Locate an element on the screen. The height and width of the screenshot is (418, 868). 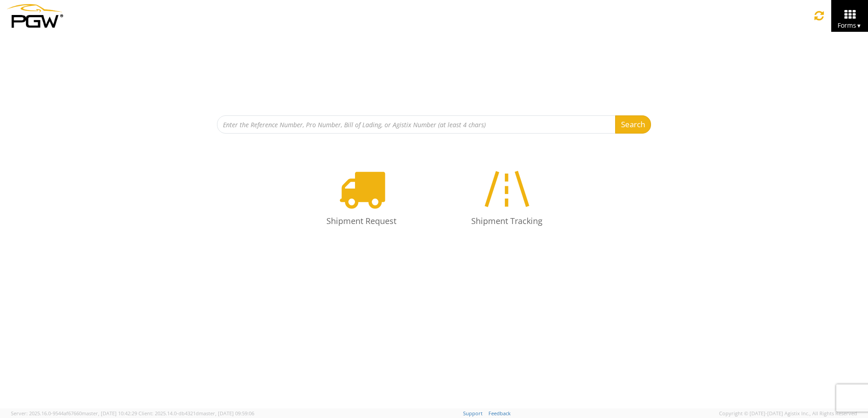
a: Shipment Tracking is located at coordinates (507, 197).